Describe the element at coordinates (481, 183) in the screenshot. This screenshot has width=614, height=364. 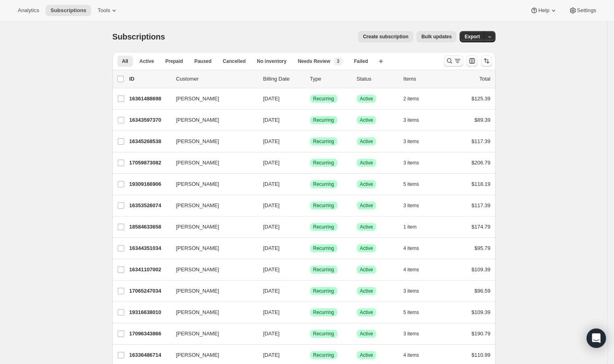
I see `span: $118.19` at that location.